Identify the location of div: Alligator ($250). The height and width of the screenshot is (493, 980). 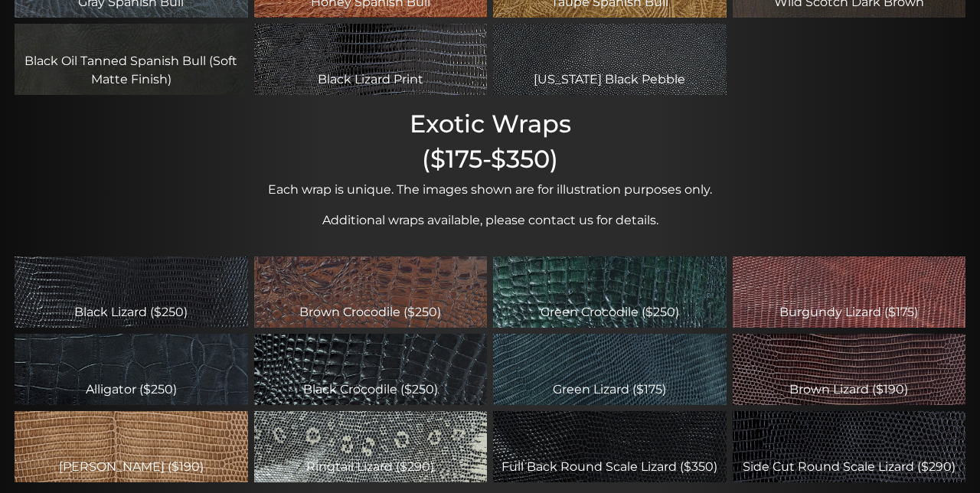
(131, 369).